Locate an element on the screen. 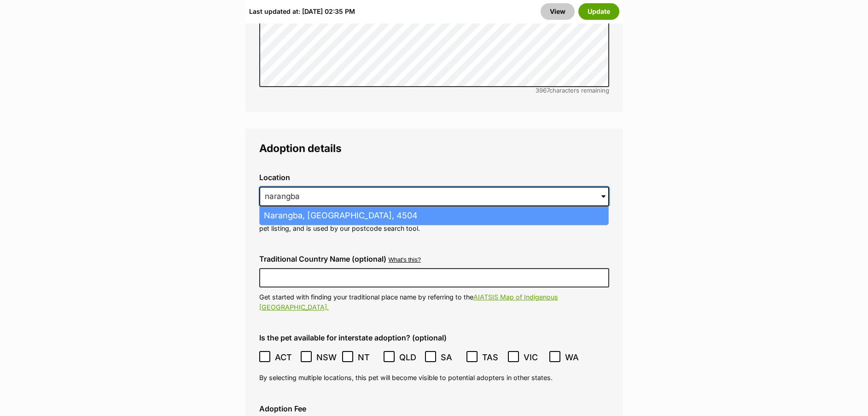  label: Traditional Country Name (optional) is located at coordinates (323, 259).